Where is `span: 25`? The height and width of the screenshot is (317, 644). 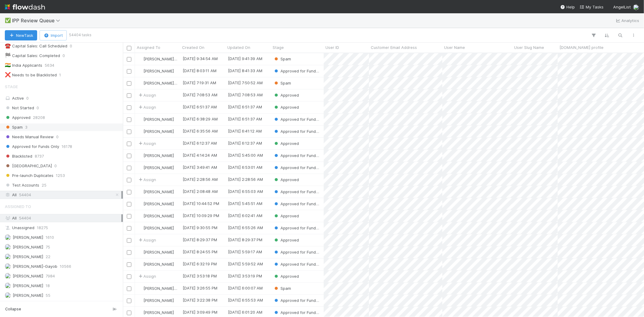
span: 25 is located at coordinates (44, 185).